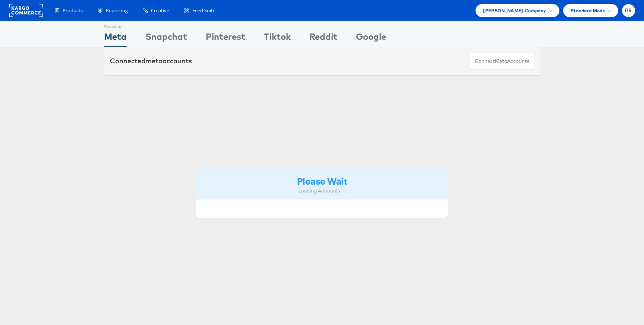 The width and height of the screenshot is (644, 325). Describe the element at coordinates (322, 180) in the screenshot. I see `strong: Please Wait` at that location.